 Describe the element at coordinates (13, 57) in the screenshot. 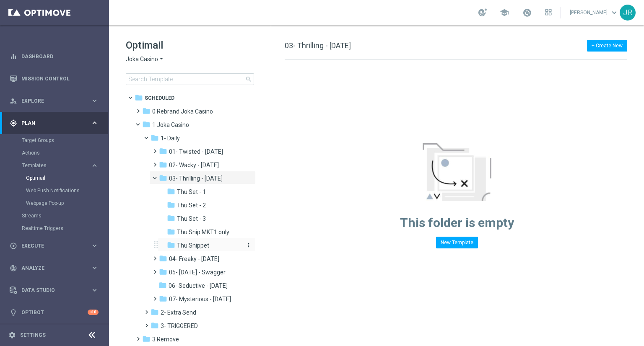

I see `i: equalizer` at that location.